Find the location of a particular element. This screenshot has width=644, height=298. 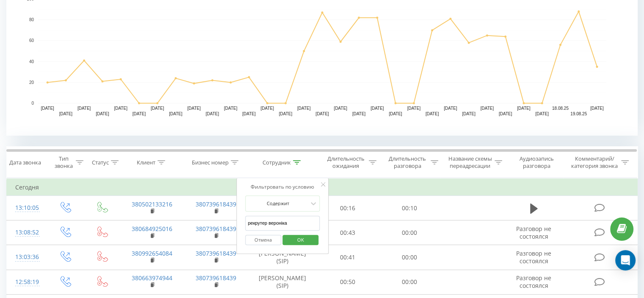

text: 0 is located at coordinates (32, 103).